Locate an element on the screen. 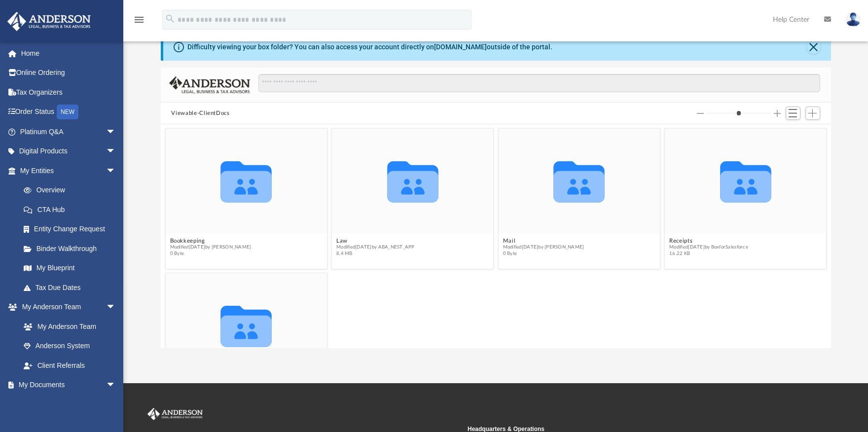 This screenshot has height=432, width=868. div: NEW is located at coordinates (67, 112).